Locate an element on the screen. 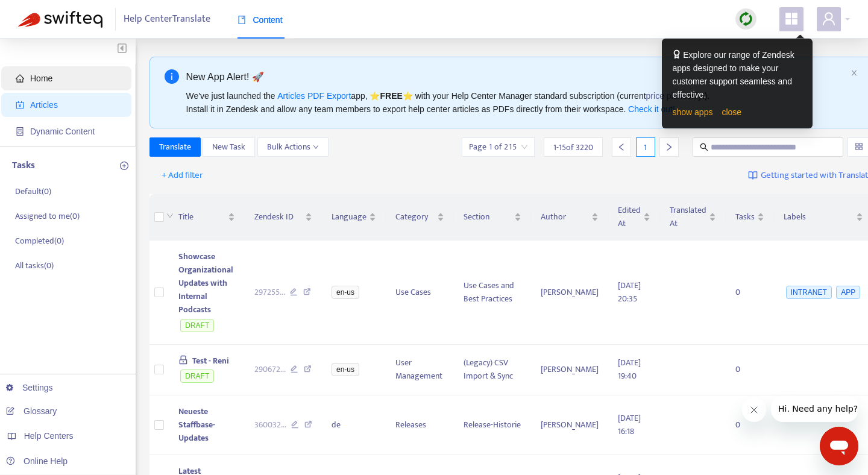 The width and height of the screenshot is (868, 475). button: close is located at coordinates (854, 73).